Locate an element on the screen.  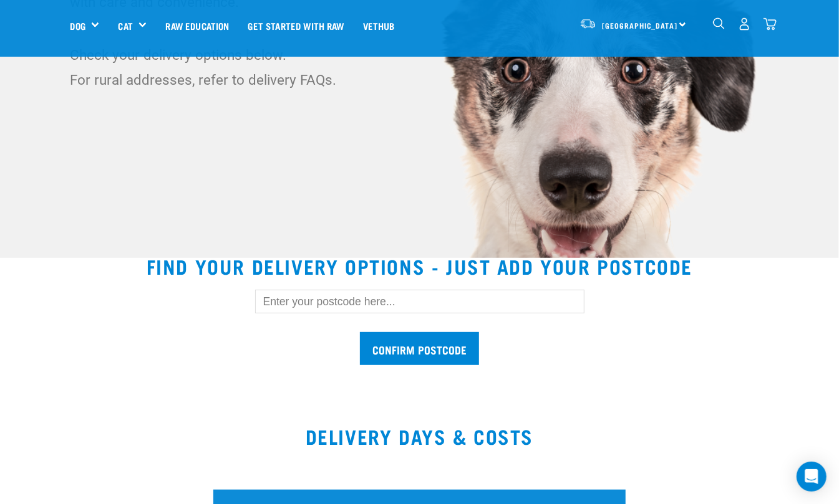
h2: Find your delivery options - just add your postcode is located at coordinates (419, 266).